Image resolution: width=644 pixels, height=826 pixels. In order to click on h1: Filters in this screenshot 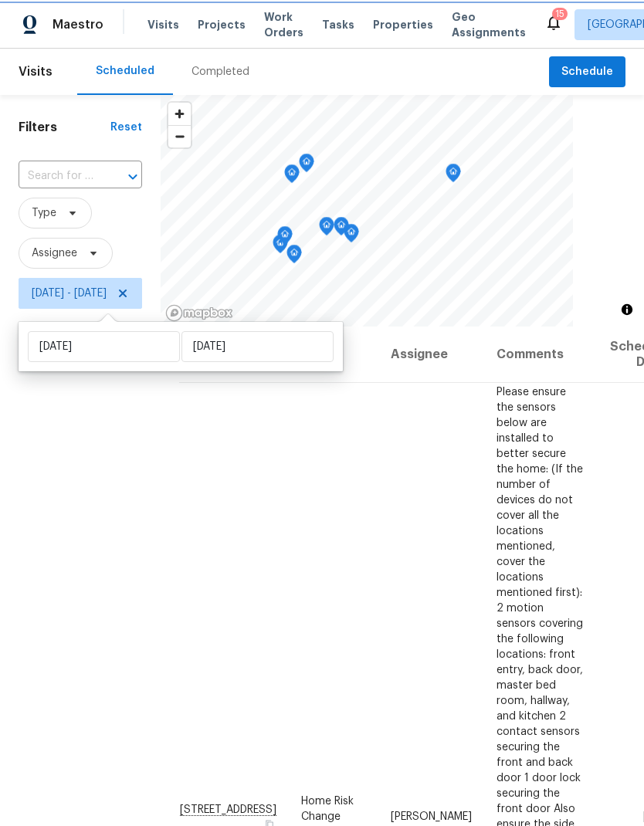, I will do `click(64, 128)`.